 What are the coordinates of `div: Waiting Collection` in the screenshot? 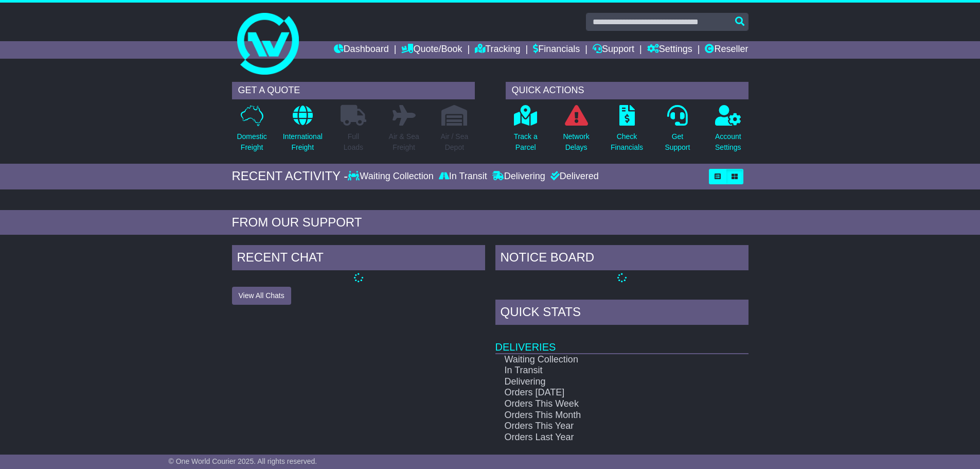 It's located at (392, 177).